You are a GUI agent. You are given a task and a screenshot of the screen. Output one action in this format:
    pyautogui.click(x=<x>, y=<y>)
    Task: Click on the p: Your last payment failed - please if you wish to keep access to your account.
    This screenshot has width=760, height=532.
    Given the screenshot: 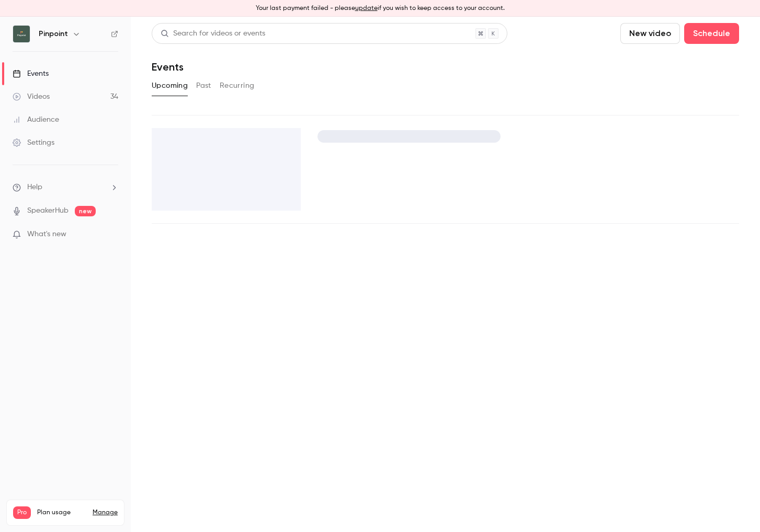 What is the action you would take?
    pyautogui.click(x=381, y=9)
    